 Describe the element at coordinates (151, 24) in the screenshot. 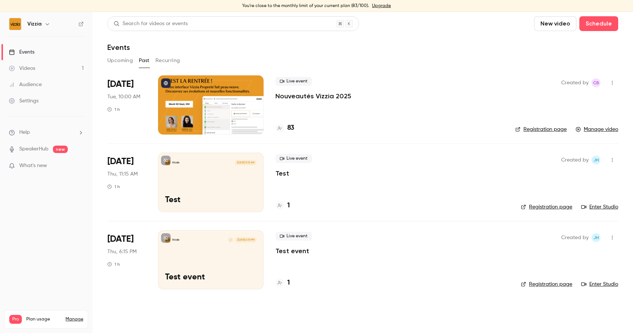

I see `div: Search for videos or events` at that location.